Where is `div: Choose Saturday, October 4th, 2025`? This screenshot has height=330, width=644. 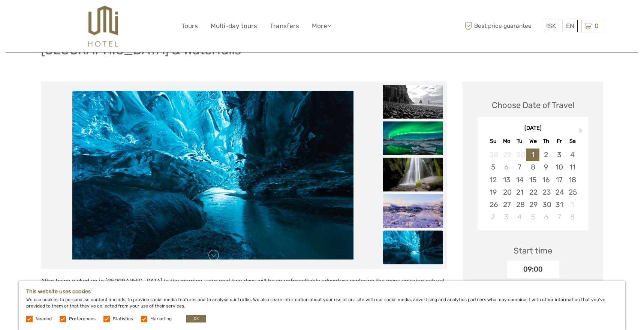
div: Choose Saturday, October 4th, 2025 is located at coordinates (572, 155).